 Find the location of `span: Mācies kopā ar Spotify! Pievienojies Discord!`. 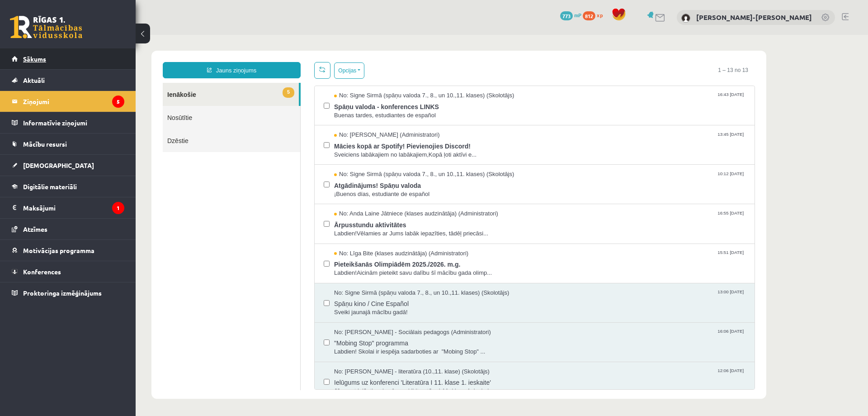

span: Mācies kopā ar Spotify! Pievienojies Discord! is located at coordinates (404, 110).